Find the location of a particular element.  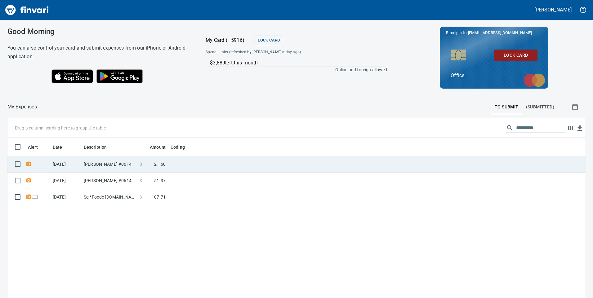

p: My Expenses is located at coordinates (22, 107).